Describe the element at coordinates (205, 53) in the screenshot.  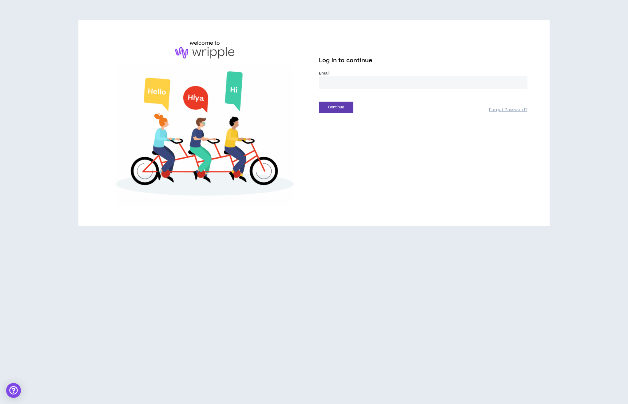
I see `img: logo-brand.png` at that location.